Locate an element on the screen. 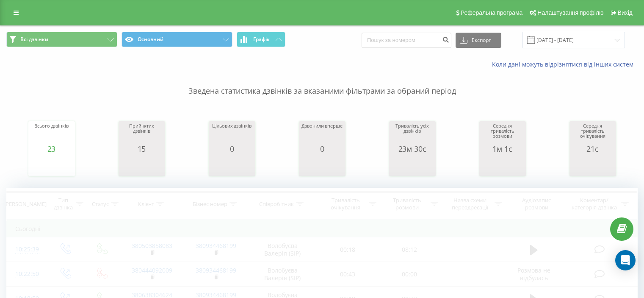  div: 21с is located at coordinates (593, 149).